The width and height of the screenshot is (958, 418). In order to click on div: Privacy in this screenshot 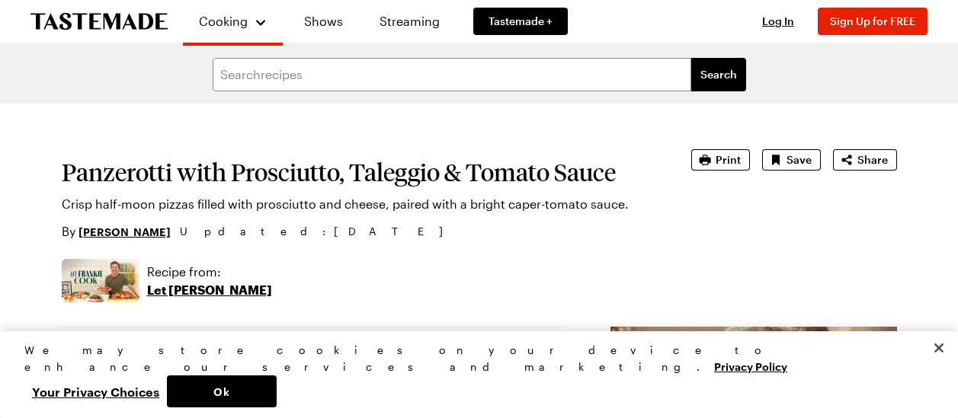, I will do `click(472, 375)`.